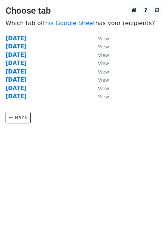 The width and height of the screenshot is (167, 249). What do you see at coordinates (18, 117) in the screenshot?
I see `a: ← Back` at bounding box center [18, 117].